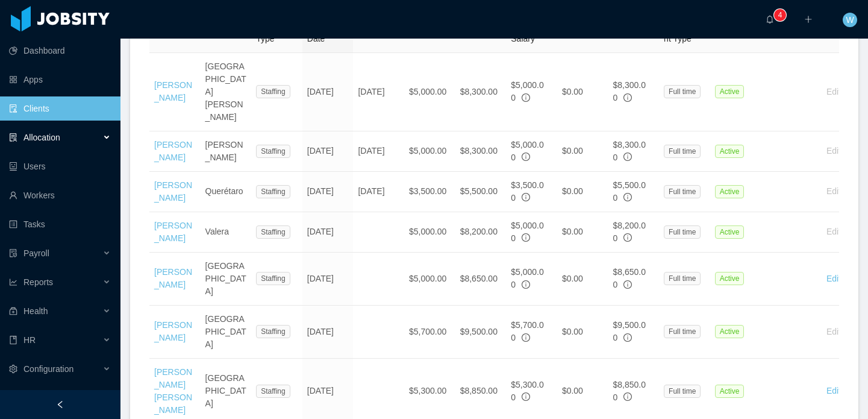  What do you see at coordinates (629, 151) in the screenshot?
I see `span: $8,300.00` at bounding box center [629, 151].